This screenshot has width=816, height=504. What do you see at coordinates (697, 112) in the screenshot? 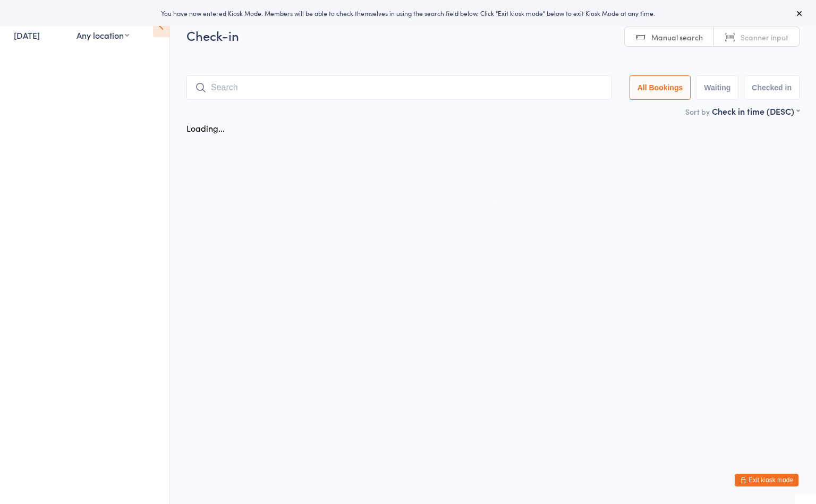
I see `label: Sort by` at bounding box center [697, 112].